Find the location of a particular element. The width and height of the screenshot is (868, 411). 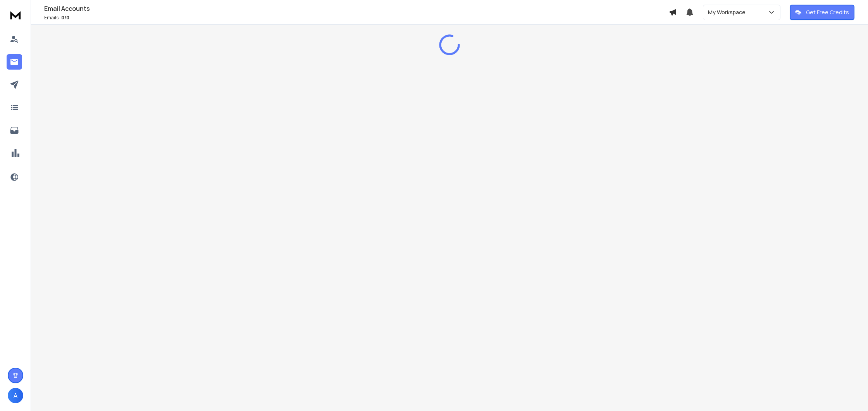

span: A is located at coordinates (16, 395).